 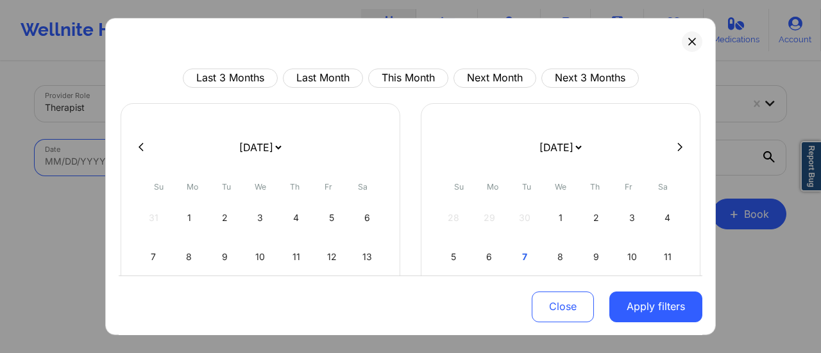 I want to click on div: Sun Oct 05 2025, so click(x=453, y=257).